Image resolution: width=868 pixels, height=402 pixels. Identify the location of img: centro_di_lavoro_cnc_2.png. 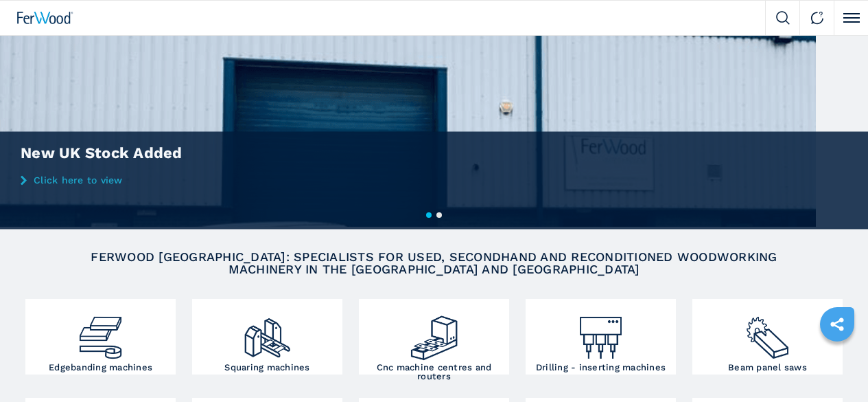
(434, 332).